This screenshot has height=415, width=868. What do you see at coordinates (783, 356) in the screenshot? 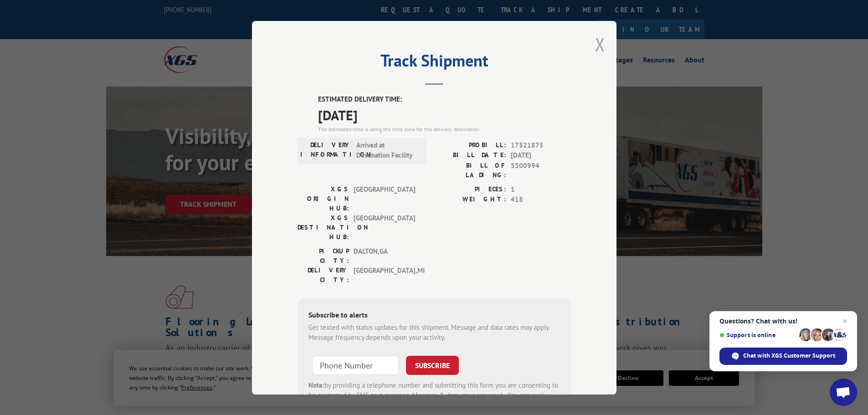
I see `div: Chat with XGS Customer Support` at bounding box center [783, 356].